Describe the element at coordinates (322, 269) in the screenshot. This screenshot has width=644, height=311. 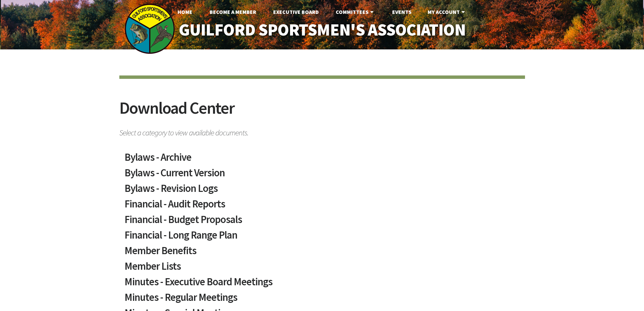
I see `a: Member Lists` at that location.